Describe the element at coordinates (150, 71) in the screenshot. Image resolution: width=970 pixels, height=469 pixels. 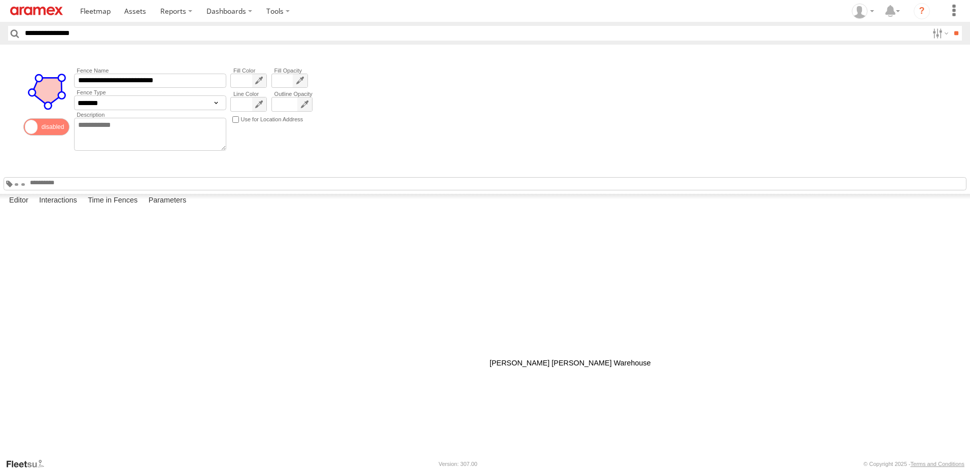
I see `label: Fence Name` at that location.